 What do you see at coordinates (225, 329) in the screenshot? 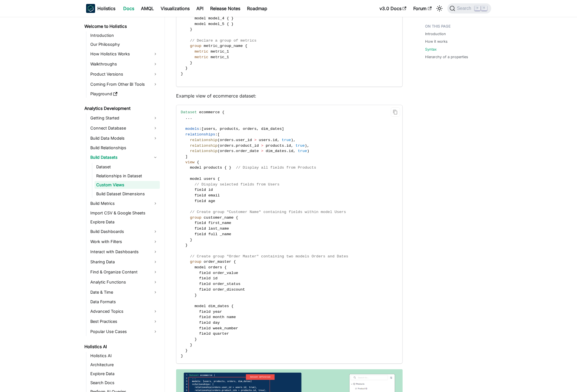
I see `span: week_number` at bounding box center [225, 329].